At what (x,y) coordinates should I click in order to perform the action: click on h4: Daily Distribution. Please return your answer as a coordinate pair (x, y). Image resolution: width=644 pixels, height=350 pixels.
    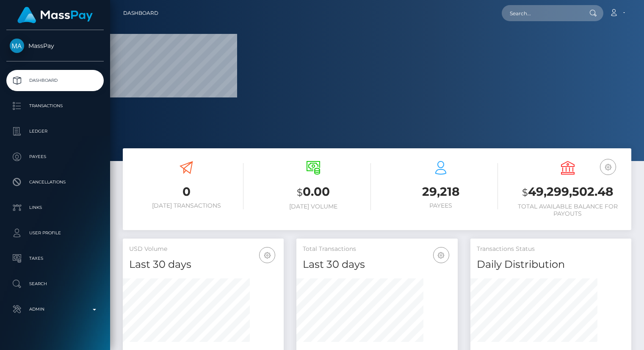
    Looking at the image, I should click on (551, 264).